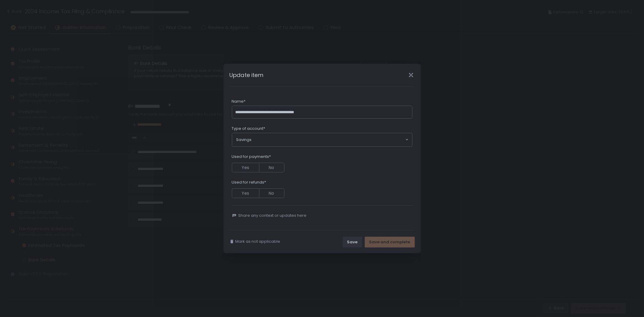  Describe the element at coordinates (249, 182) in the screenshot. I see `span: Used for refunds*` at that location.